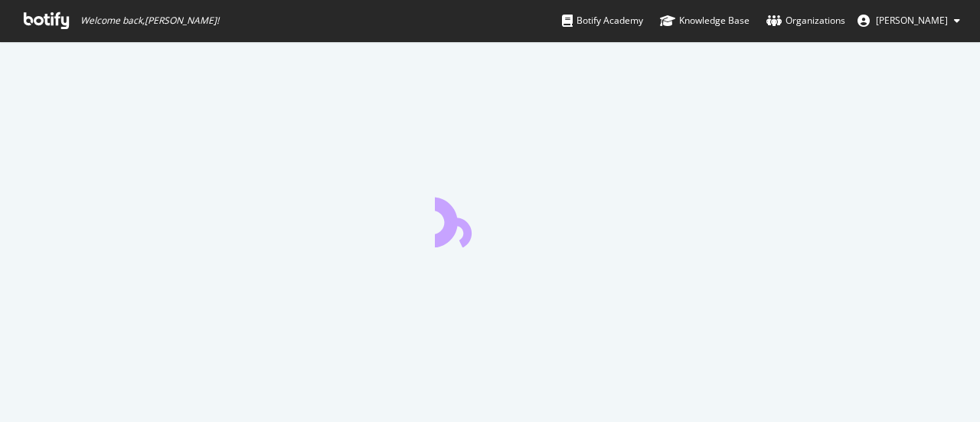 The image size is (980, 422). I want to click on div: Knowledge Base, so click(704, 21).